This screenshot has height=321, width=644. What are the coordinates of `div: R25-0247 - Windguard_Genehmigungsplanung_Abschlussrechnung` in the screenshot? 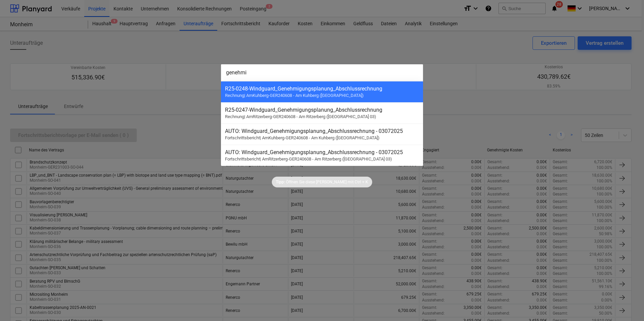 It's located at (322, 110).